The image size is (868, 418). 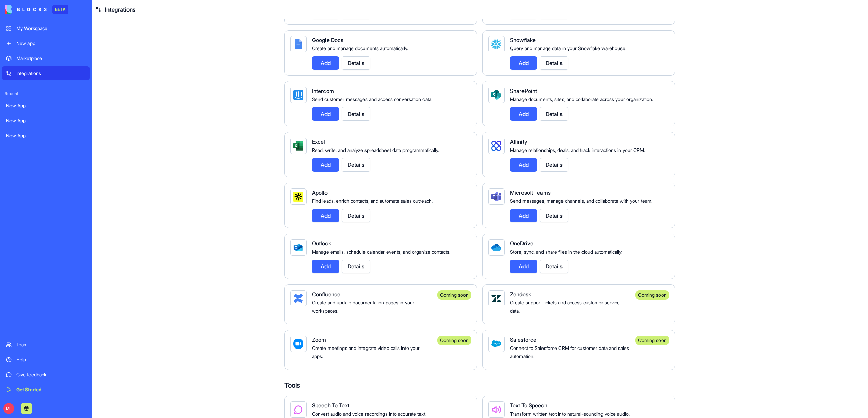 I want to click on h4: Tools, so click(x=480, y=385).